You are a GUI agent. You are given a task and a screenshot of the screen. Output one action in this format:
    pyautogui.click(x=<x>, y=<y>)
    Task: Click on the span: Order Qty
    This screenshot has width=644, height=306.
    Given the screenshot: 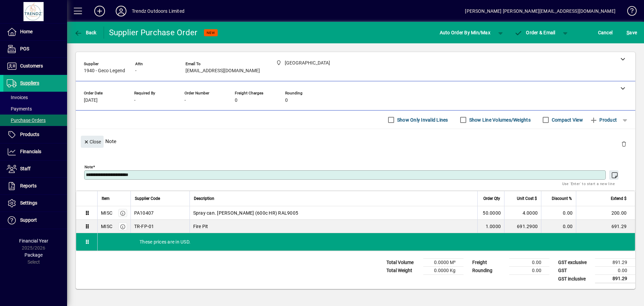 What is the action you would take?
    pyautogui.click(x=491, y=198)
    